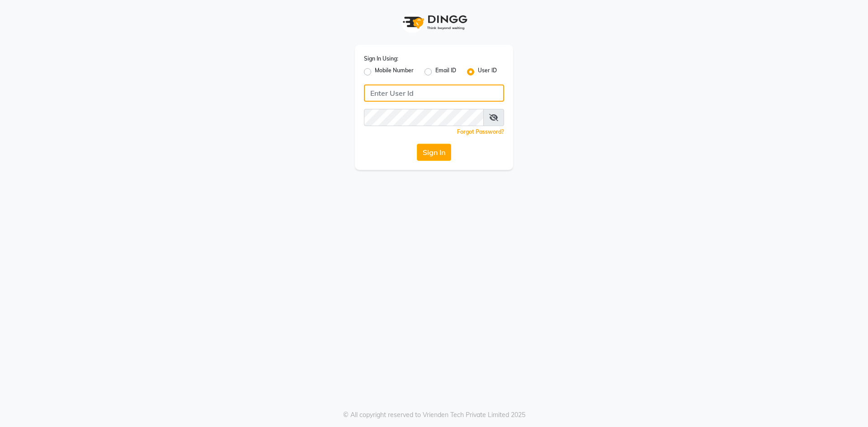  What do you see at coordinates (481, 132) in the screenshot?
I see `a: Forgot Password?` at bounding box center [481, 132].